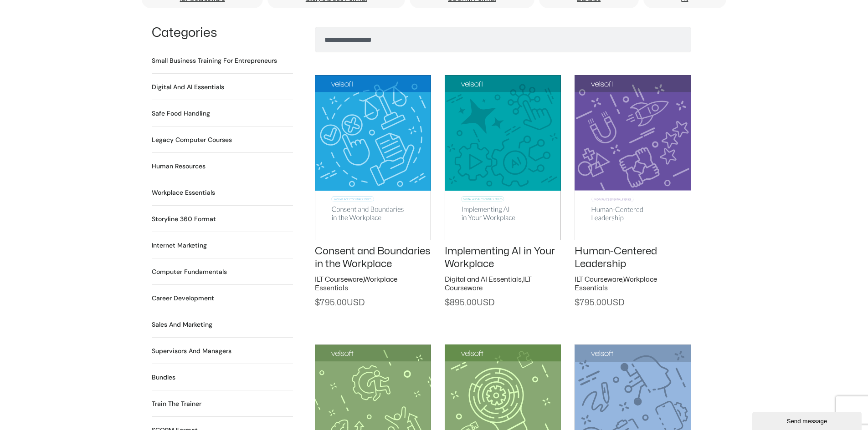 The width and height of the screenshot is (868, 430). What do you see at coordinates (222, 33) in the screenshot?
I see `h1: Categories` at bounding box center [222, 33].